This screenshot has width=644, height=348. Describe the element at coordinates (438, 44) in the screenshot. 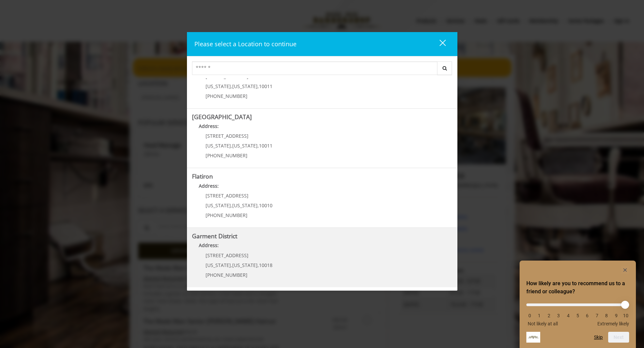

I see `button: close dialog` at that location.